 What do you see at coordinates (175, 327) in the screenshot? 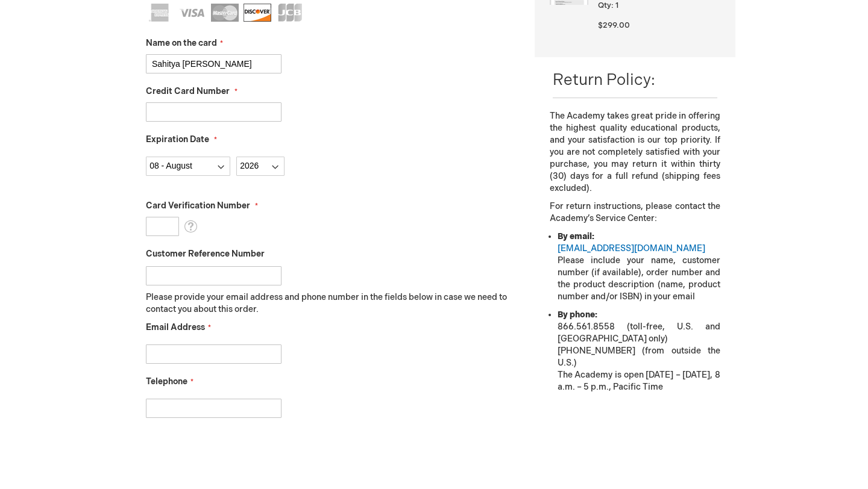
I see `span: Email Address` at bounding box center [175, 327].